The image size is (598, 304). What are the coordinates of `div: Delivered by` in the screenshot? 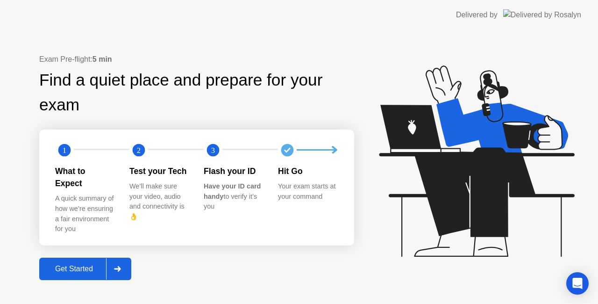 It's located at (476, 15).